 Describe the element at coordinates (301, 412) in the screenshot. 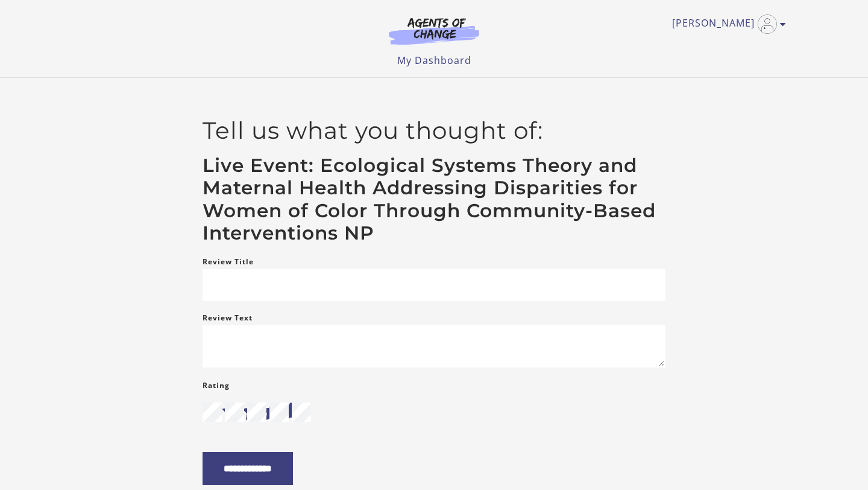

I see `input: 5` at that location.